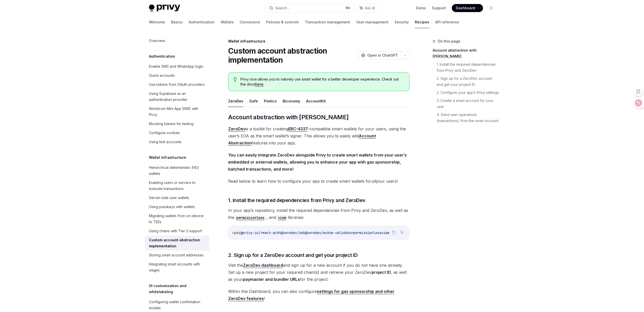 Image resolution: width=644 pixels, height=312 pixels. What do you see at coordinates (319, 181) in the screenshot?
I see `span: Read below to learn how to configure your app to create smart wallets for your users!` at bounding box center [319, 181].